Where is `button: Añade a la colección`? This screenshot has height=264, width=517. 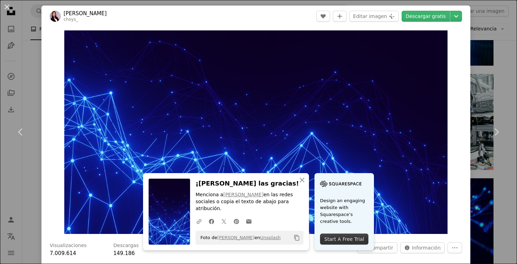
button: Añade a la colección is located at coordinates (340, 16).